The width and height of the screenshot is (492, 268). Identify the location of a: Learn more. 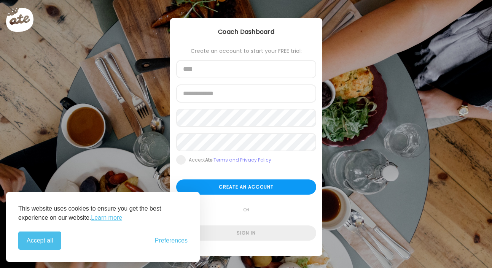
(106, 218).